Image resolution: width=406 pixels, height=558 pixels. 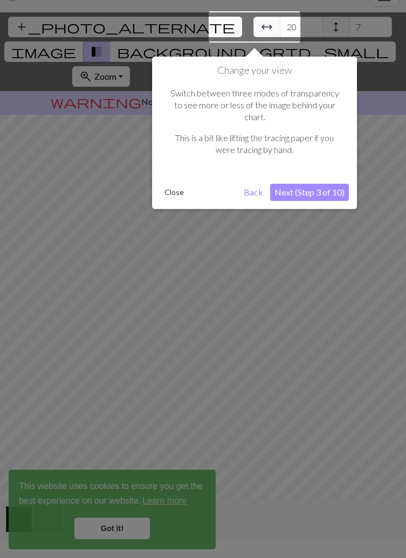 I want to click on p: This is a bit like lifting the tracing paper if you were tracing by hand., so click(x=254, y=144).